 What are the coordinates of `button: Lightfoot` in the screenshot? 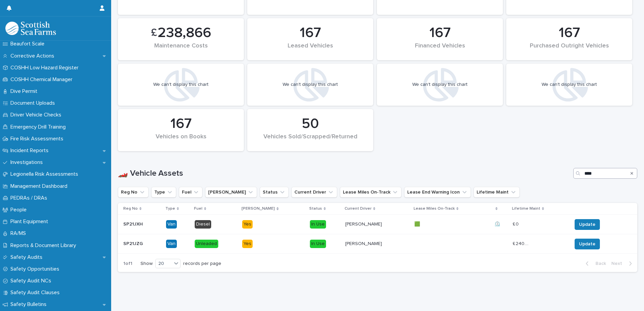 It's located at (231, 192).